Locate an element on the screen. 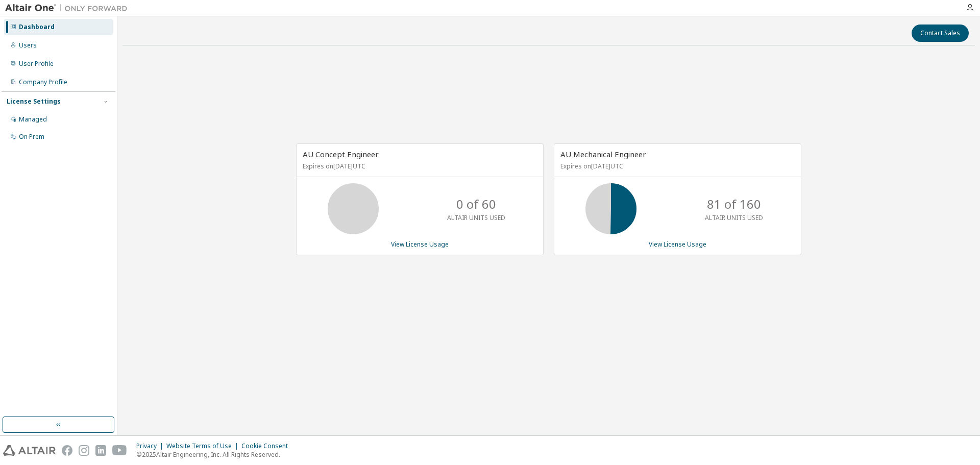 Image resolution: width=980 pixels, height=465 pixels. img: facebook.svg is located at coordinates (67, 450).